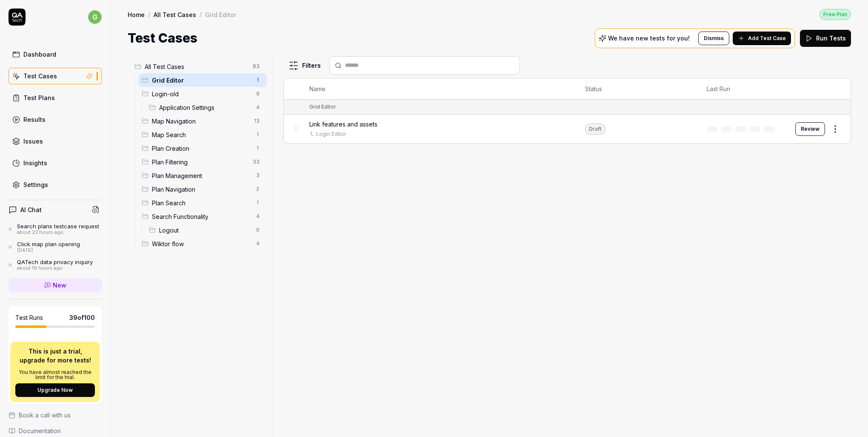 This screenshot has width=868, height=437. Describe the element at coordinates (60, 285) in the screenshot. I see `span: New` at that location.